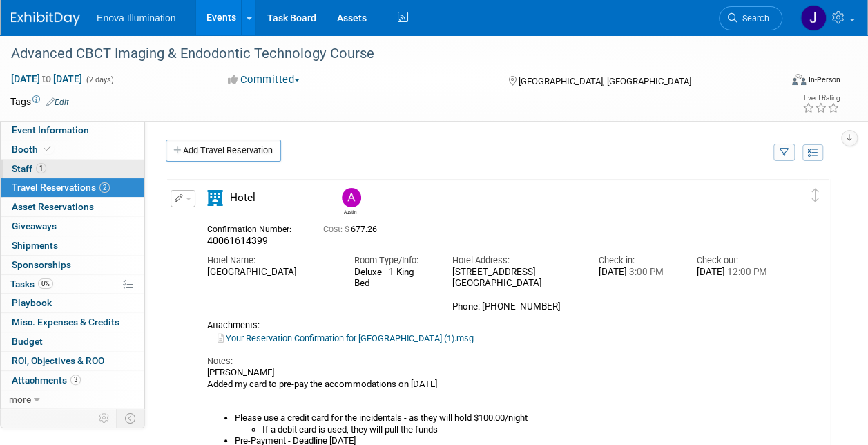 This screenshot has height=445, width=868. What do you see at coordinates (780, 82) in the screenshot?
I see `div: Event Format` at bounding box center [780, 82].